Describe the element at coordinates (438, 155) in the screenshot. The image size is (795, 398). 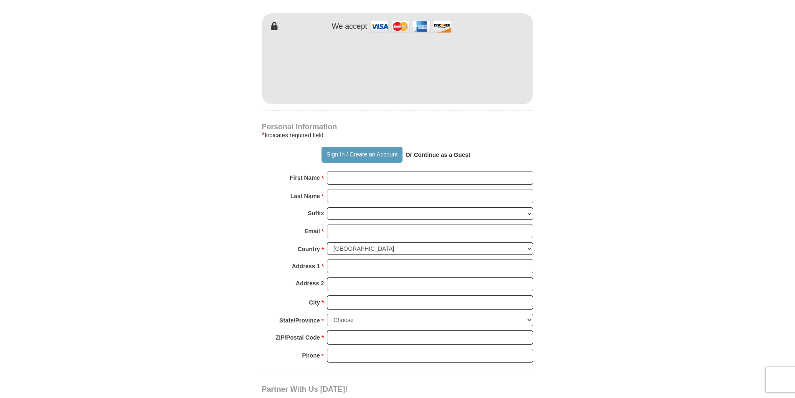
I see `strong: Or Continue as a Guest` at that location.